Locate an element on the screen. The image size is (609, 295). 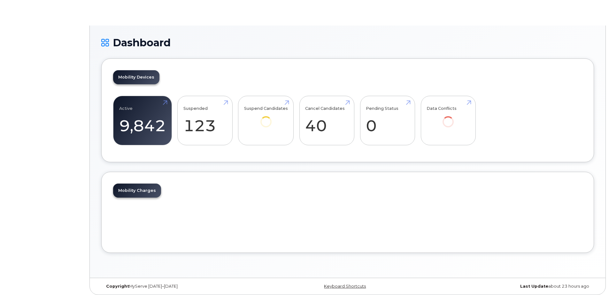
strong: Last Update is located at coordinates (534, 286).